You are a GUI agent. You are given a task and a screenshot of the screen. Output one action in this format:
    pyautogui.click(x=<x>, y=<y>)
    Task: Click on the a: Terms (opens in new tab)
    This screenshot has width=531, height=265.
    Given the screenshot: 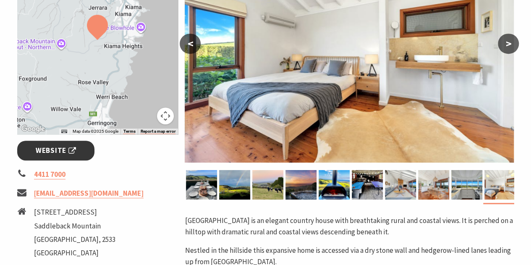 What is the action you would take?
    pyautogui.click(x=129, y=131)
    